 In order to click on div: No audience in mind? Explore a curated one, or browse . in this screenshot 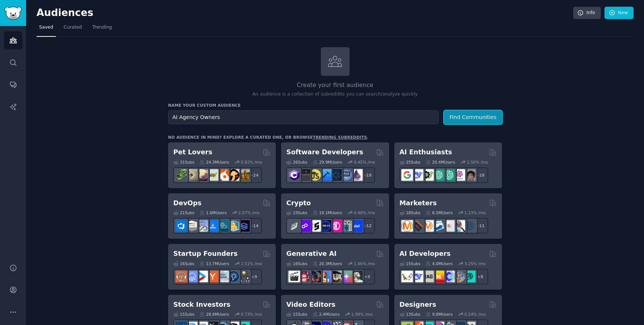, I will do `click(268, 137)`.